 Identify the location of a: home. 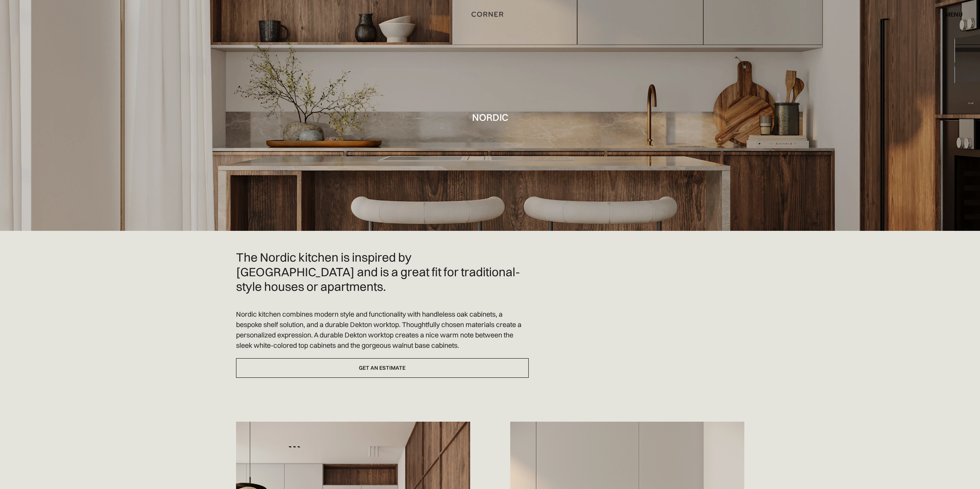
(490, 15).